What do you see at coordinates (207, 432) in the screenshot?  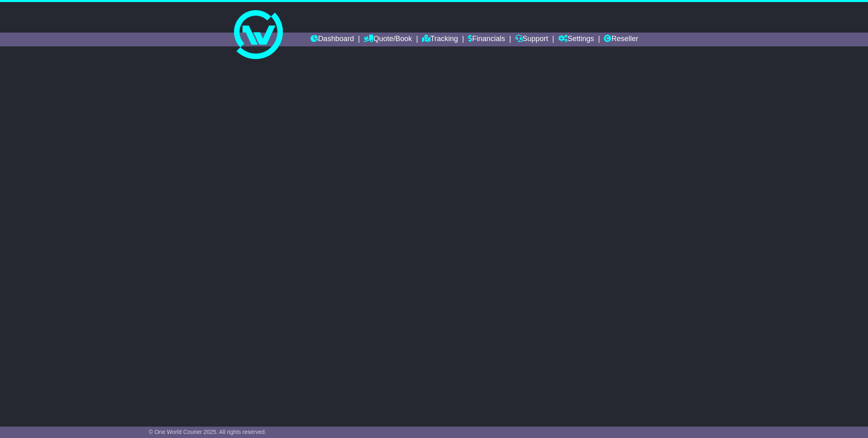 I see `span: © One World Courier 2025. All rights reserved.` at bounding box center [207, 432].